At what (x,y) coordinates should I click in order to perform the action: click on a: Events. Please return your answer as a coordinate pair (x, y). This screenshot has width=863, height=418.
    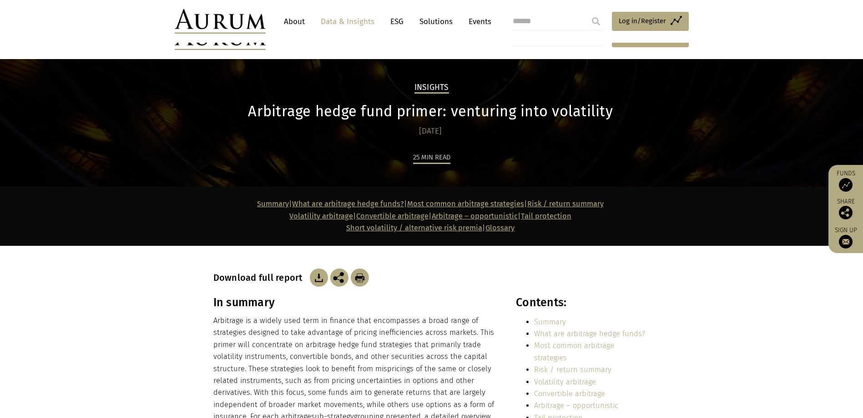
    Looking at the image, I should click on (477, 21).